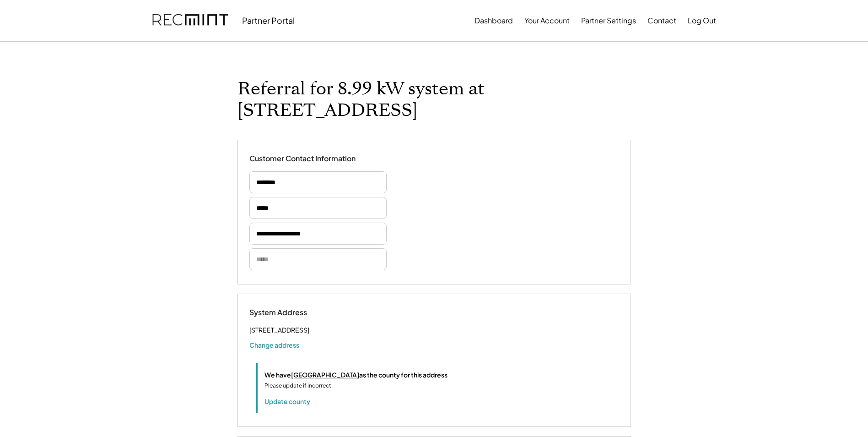 Image resolution: width=868 pixels, height=437 pixels. What do you see at coordinates (662, 20) in the screenshot?
I see `button: Contact` at bounding box center [662, 20].